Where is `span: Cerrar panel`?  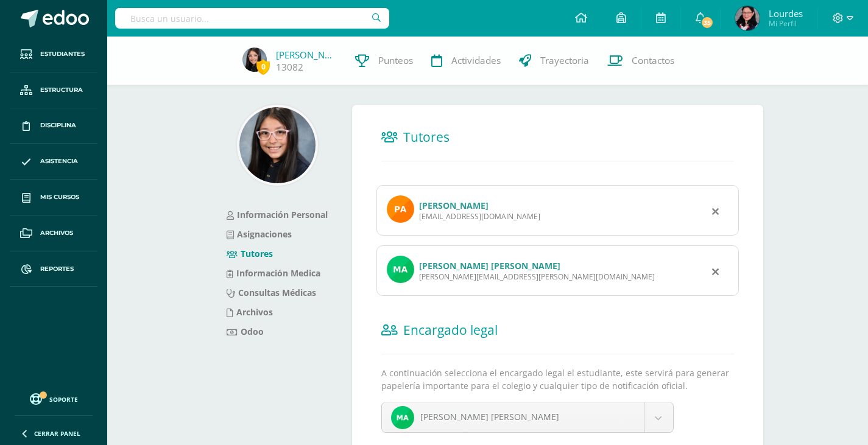
span: Cerrar panel is located at coordinates (57, 433).